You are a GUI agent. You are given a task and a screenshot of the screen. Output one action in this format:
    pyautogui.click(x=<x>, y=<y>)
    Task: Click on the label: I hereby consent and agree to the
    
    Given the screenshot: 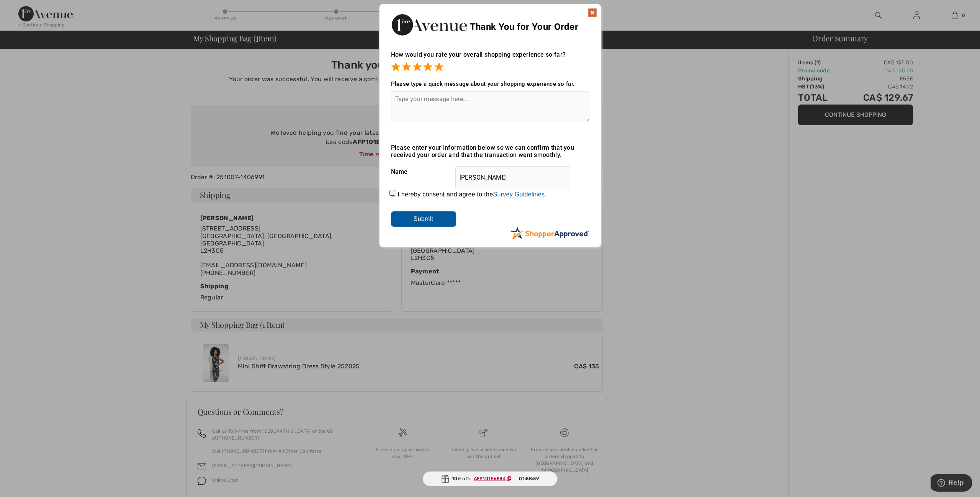 What is the action you would take?
    pyautogui.click(x=472, y=194)
    